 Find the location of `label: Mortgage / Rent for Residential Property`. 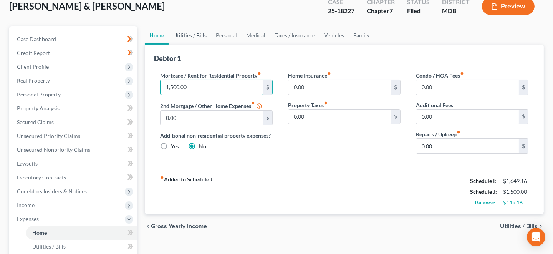

label: Mortgage / Rent for Residential Property is located at coordinates (210, 75).